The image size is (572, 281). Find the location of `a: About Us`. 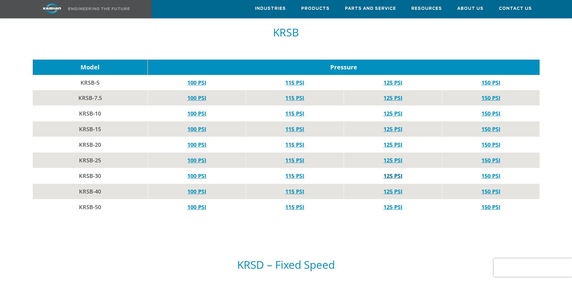

a: About Us is located at coordinates (471, 9).